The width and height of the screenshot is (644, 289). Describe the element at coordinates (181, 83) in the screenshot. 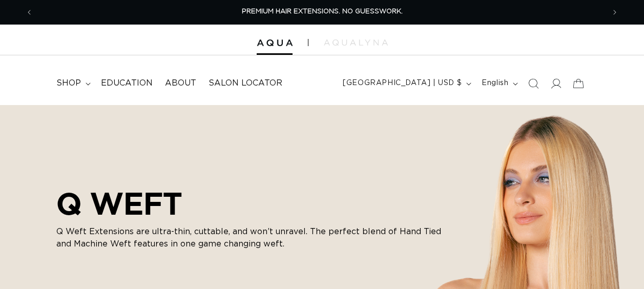

I see `span: About` at that location.